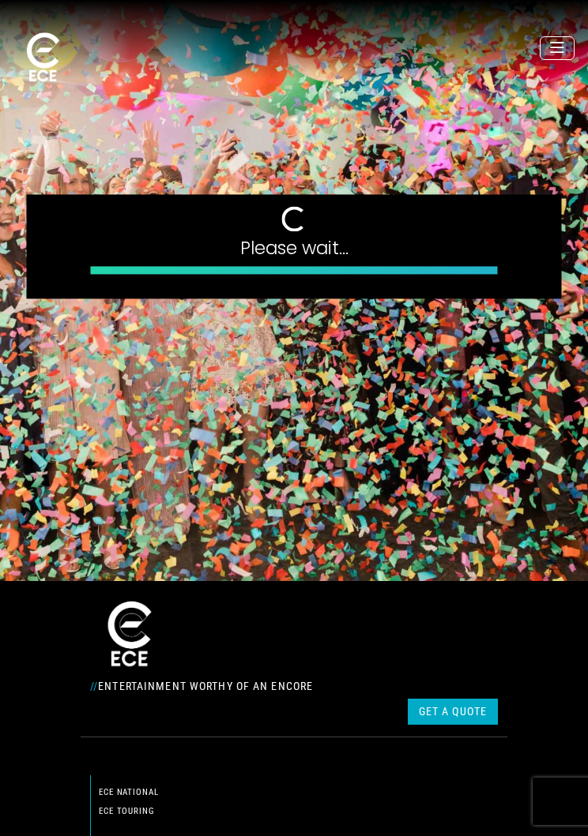 The width and height of the screenshot is (588, 836). What do you see at coordinates (129, 792) in the screenshot?
I see `a: ECE national` at bounding box center [129, 792].